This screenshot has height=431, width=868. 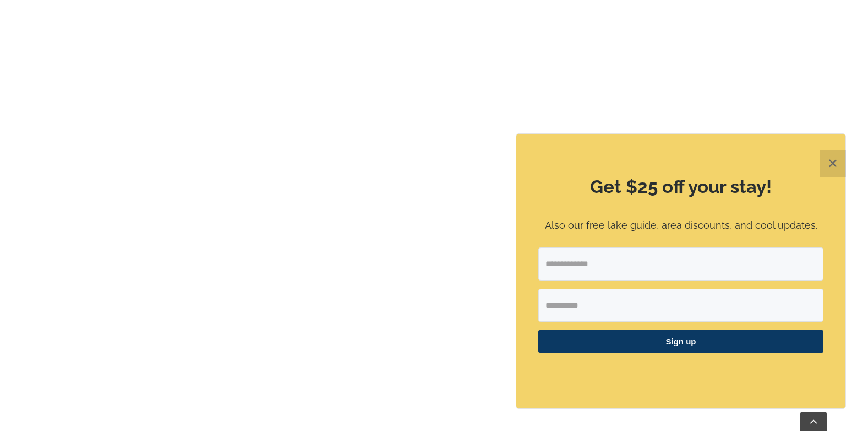 I want to click on span: Sign up, so click(x=681, y=341).